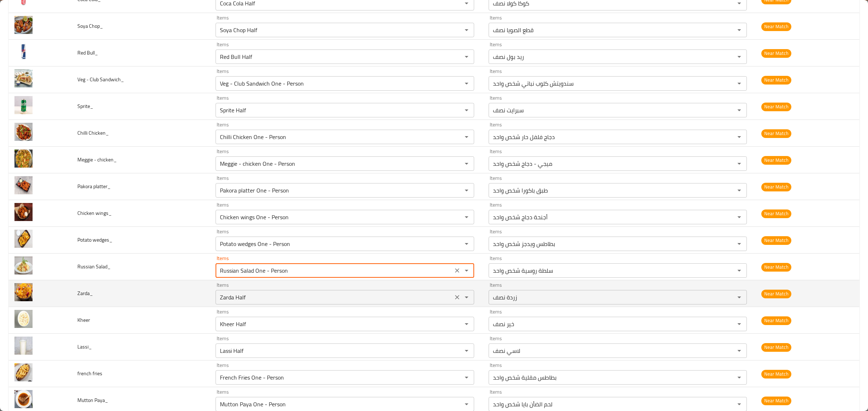 The width and height of the screenshot is (868, 411). Describe the element at coordinates (94, 266) in the screenshot. I see `span: Russian Salad_` at that location.